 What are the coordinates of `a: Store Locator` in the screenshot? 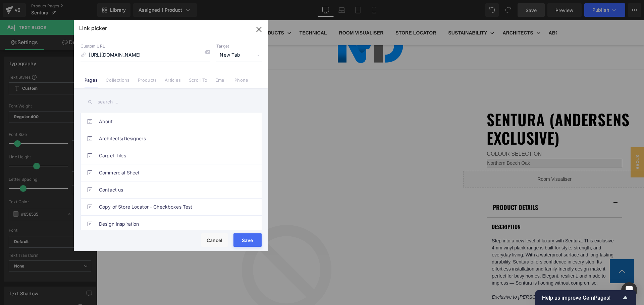 It's located at (318, 12).